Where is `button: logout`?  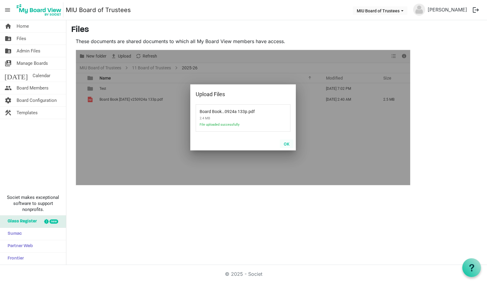
button: logout is located at coordinates (476, 10).